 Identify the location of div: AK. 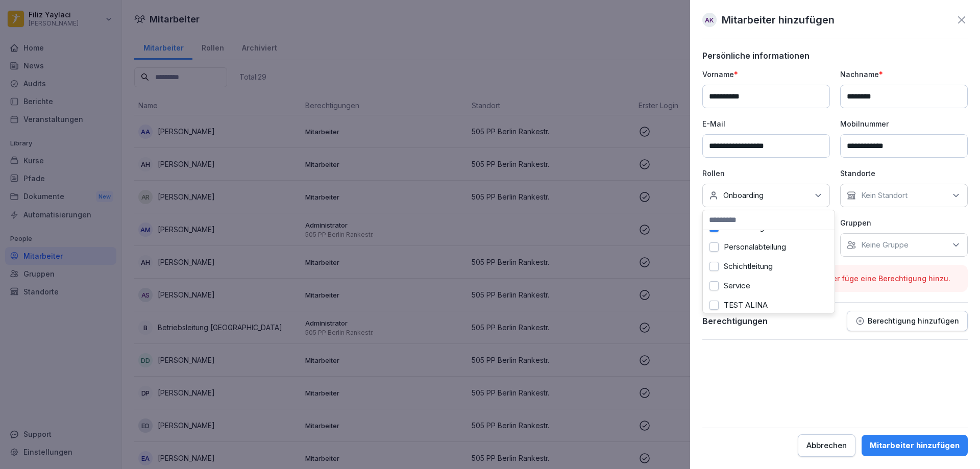
(709, 20).